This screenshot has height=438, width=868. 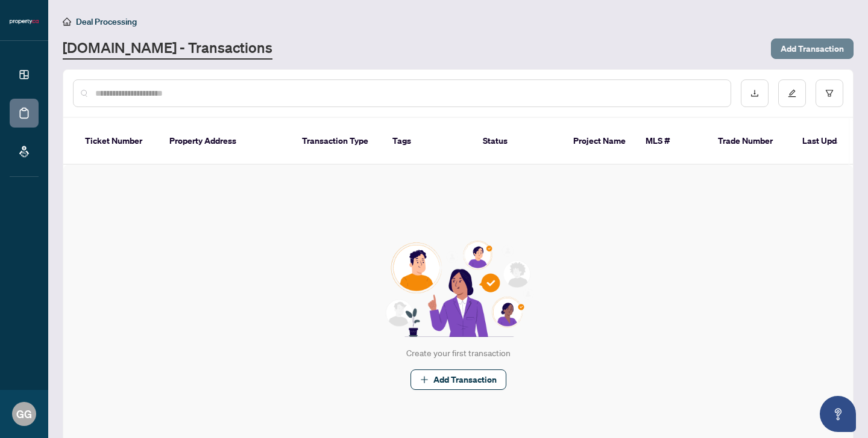 What do you see at coordinates (599, 142) in the screenshot?
I see `th: Project Name` at bounding box center [599, 142].